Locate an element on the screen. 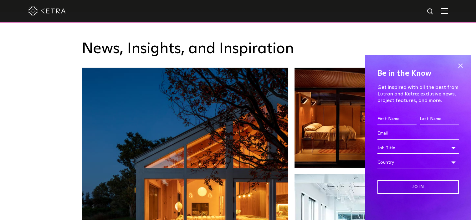 The image size is (476, 220). input: Last Name is located at coordinates (439, 119).